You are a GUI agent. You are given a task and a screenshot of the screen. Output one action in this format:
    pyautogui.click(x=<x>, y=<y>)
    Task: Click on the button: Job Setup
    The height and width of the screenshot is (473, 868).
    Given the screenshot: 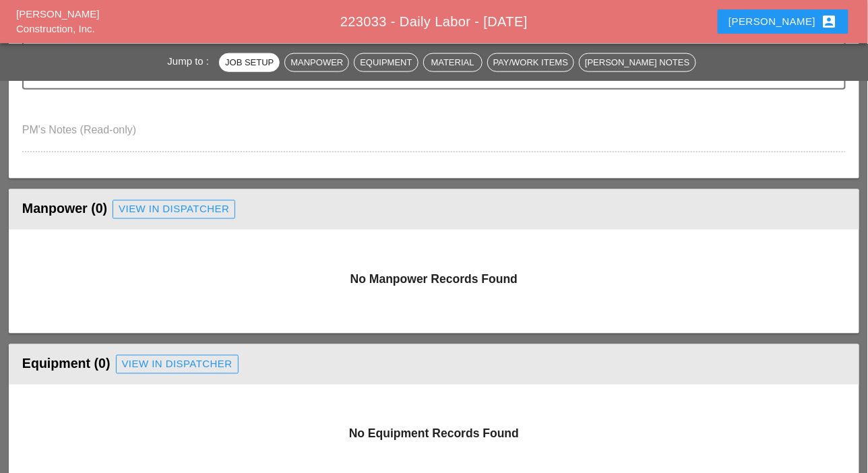 What is the action you would take?
    pyautogui.click(x=249, y=62)
    